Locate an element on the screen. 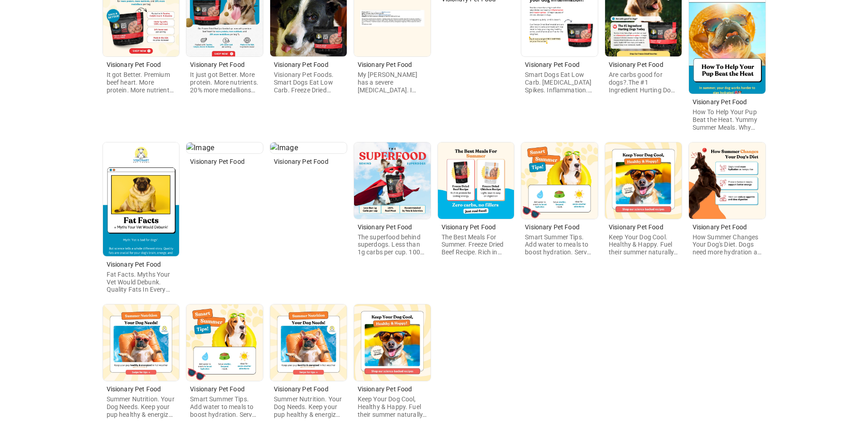  span: How Summer Changes Your Dog's Diet. Dogs need more hydration as temps rise. Protein-forward meals... is located at coordinates (727, 264).